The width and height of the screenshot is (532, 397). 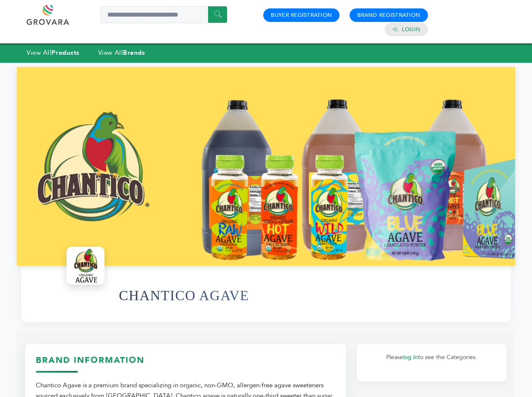 I want to click on a: View AllProducts, so click(x=53, y=53).